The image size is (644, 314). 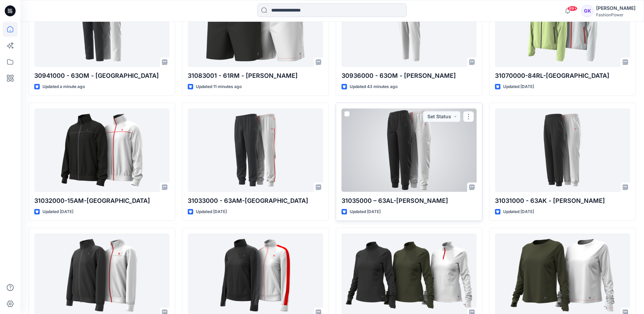 What do you see at coordinates (102, 150) in the screenshot?
I see `a: 31032000-15AM-Milan` at bounding box center [102, 150].